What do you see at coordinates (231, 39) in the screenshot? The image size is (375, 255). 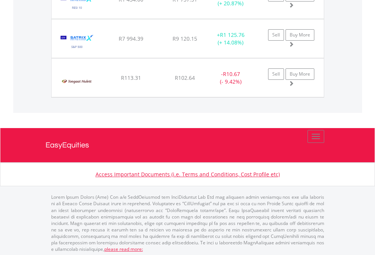 I see `div: + (+ 14.08%)` at bounding box center [231, 39].